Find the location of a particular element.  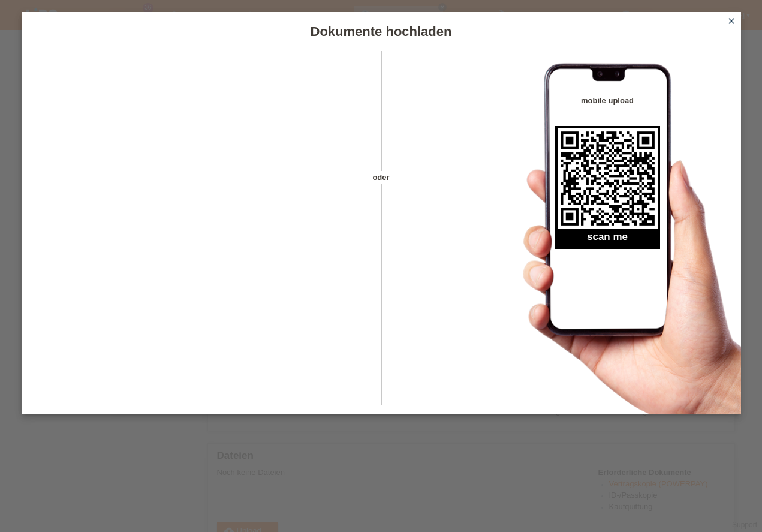

h2: scan me is located at coordinates (608, 240).